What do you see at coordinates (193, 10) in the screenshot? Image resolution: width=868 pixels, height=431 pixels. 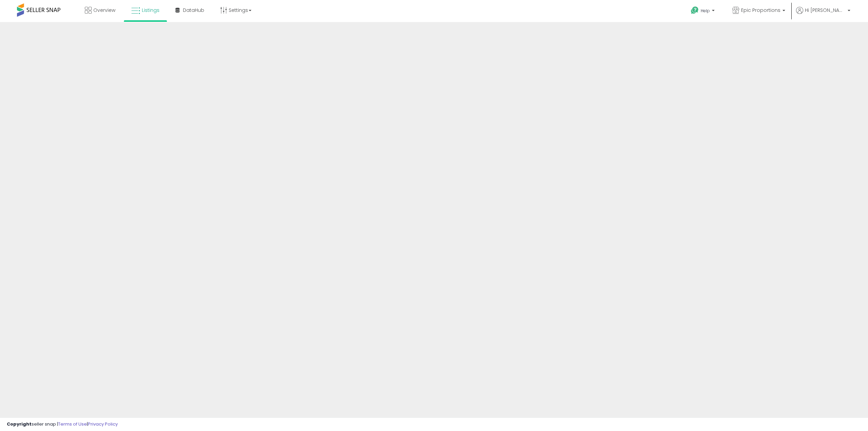 I see `span: DataHub` at bounding box center [193, 10].